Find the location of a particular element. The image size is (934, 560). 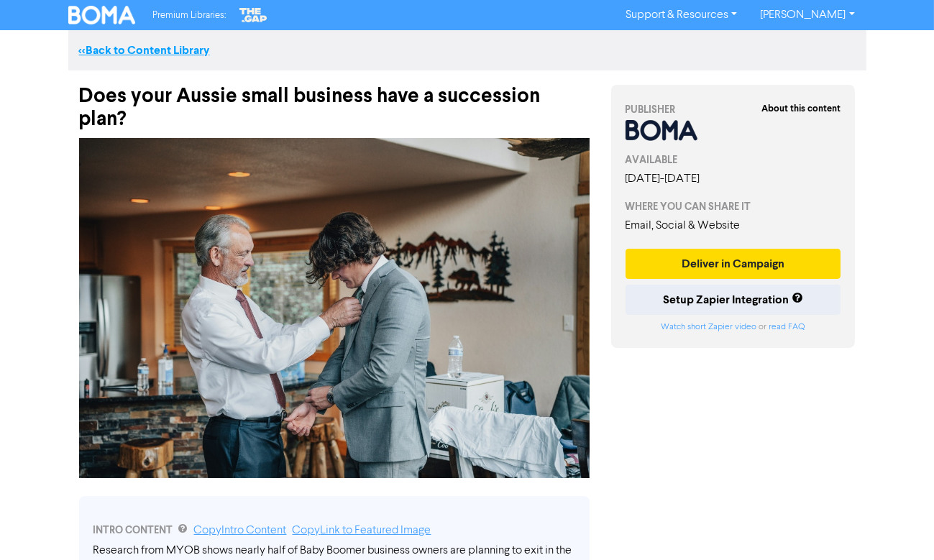

a: Watch short Zapier video is located at coordinates (708, 327).